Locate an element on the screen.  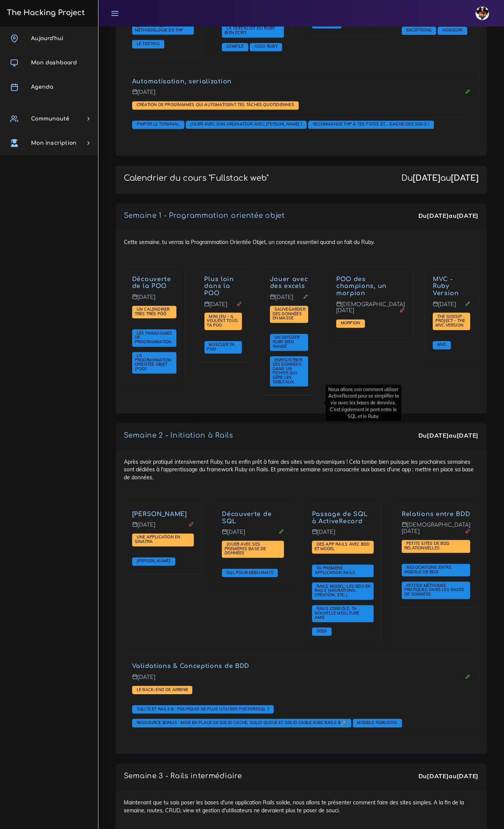
span: SQLite et Rails 8 : Pourquoi ne plus utiliser PostgreSQL ? is located at coordinates (203, 709).